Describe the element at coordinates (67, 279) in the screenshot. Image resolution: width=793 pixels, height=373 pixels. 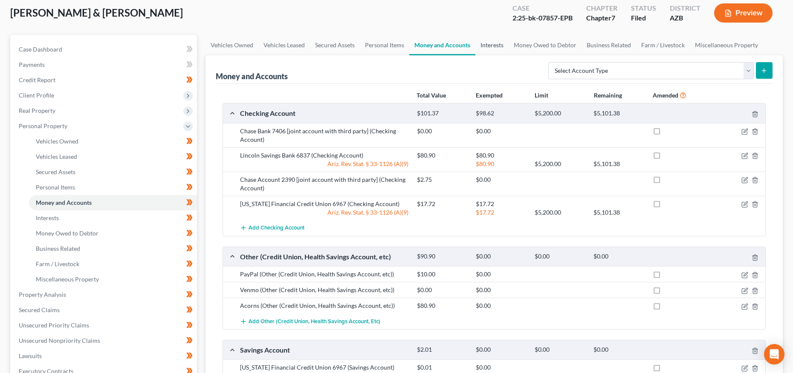
I see `span: Miscellaneous Property` at that location.